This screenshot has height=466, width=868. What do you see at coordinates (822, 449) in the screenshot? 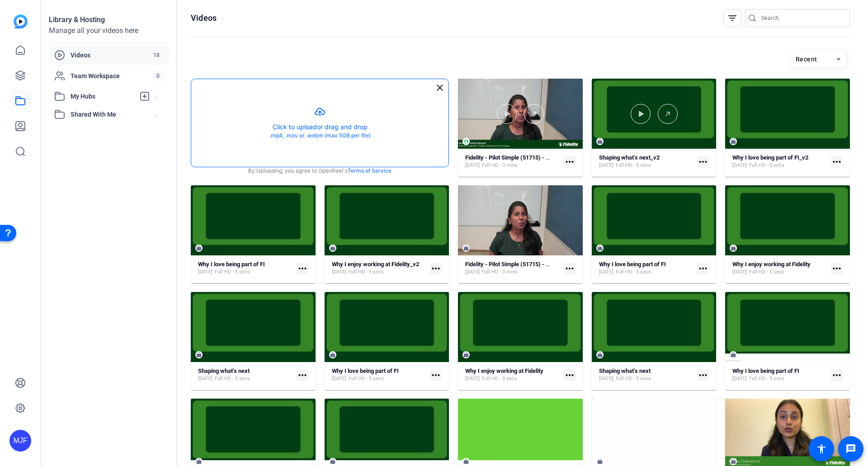
I see `mat-icon: accessibility` at bounding box center [822, 449].